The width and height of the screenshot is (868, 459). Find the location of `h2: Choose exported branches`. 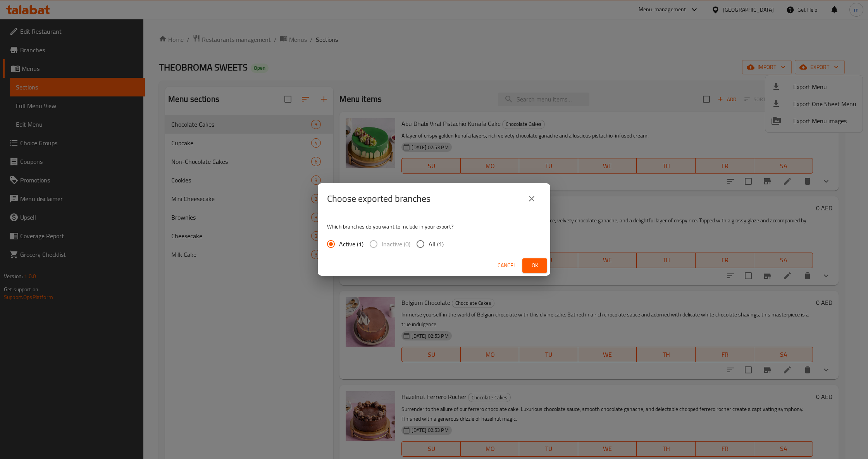

h2: Choose exported branches is located at coordinates (379, 199).